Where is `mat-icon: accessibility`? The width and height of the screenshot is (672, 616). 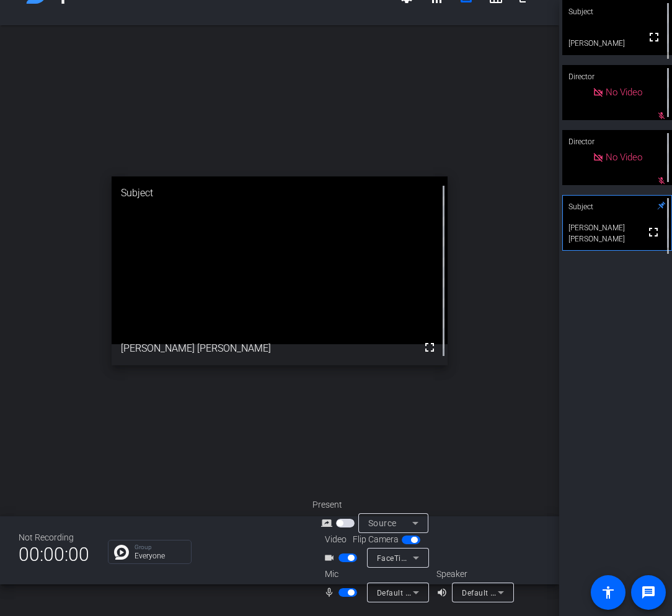 mat-icon: accessibility is located at coordinates (608, 593).